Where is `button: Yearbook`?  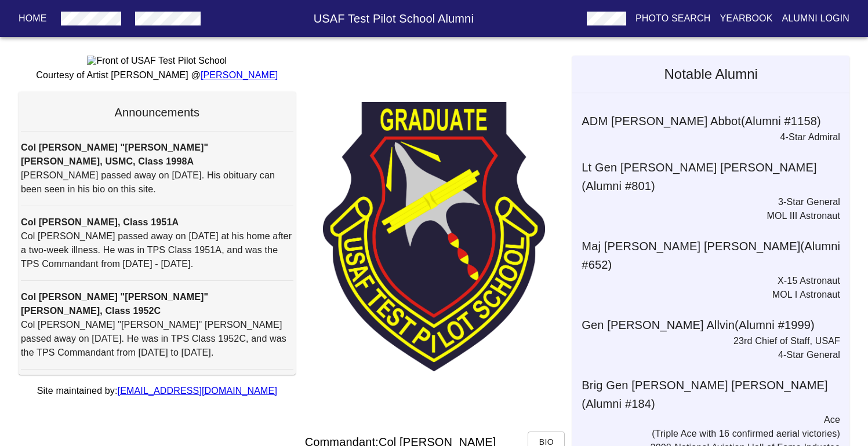 button: Yearbook is located at coordinates (745, 18).